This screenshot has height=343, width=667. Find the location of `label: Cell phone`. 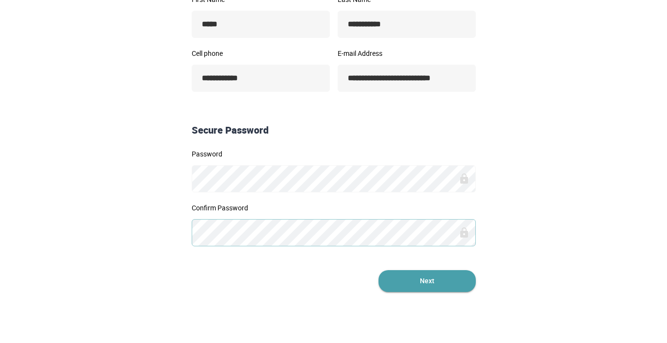

label: Cell phone is located at coordinates (261, 54).